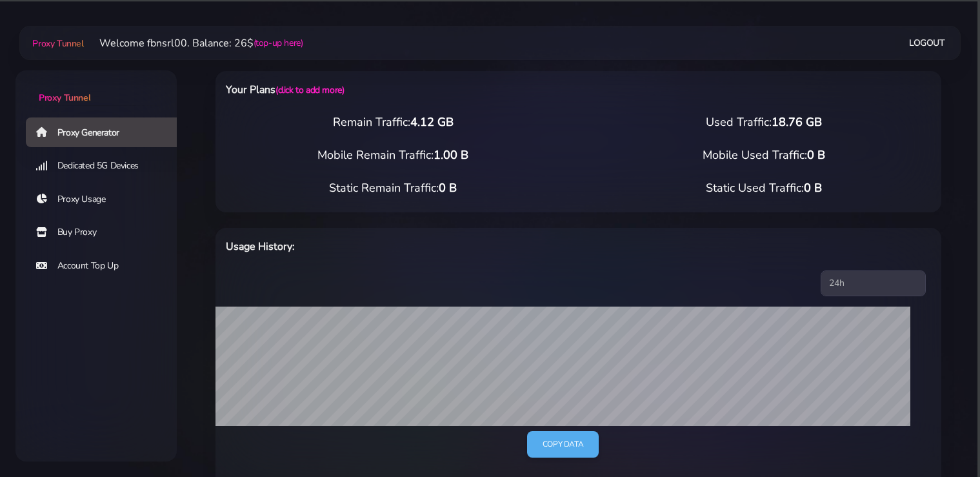 This screenshot has width=980, height=477. I want to click on span: 4.12 GB, so click(431, 122).